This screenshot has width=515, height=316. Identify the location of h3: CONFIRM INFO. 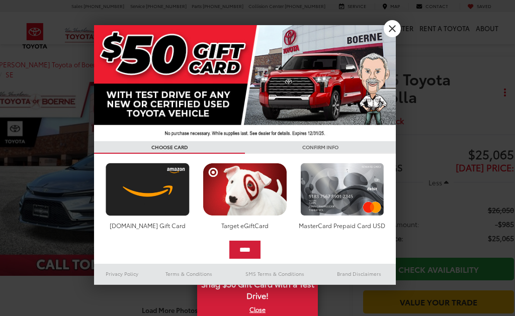
(320, 147).